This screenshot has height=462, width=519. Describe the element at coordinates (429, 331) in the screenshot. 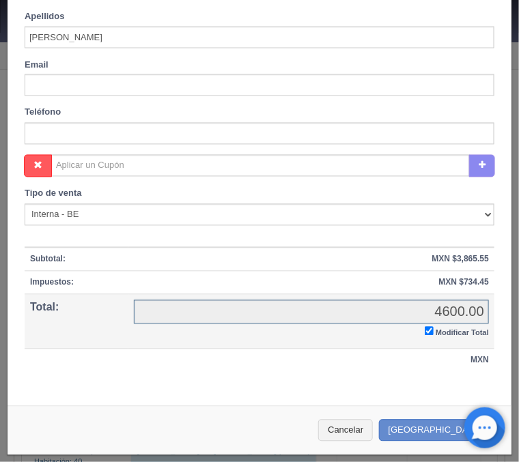

I see `input: Modificar Total` at that location.